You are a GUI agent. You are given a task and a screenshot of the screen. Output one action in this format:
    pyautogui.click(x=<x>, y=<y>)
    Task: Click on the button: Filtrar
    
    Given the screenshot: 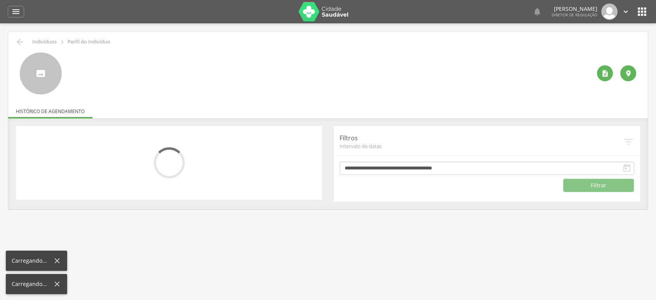 What is the action you would take?
    pyautogui.click(x=599, y=185)
    